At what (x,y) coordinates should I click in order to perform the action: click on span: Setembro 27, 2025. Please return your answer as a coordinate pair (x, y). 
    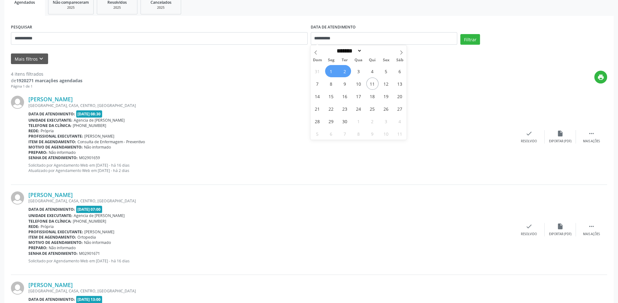
    Looking at the image, I should click on (400, 108).